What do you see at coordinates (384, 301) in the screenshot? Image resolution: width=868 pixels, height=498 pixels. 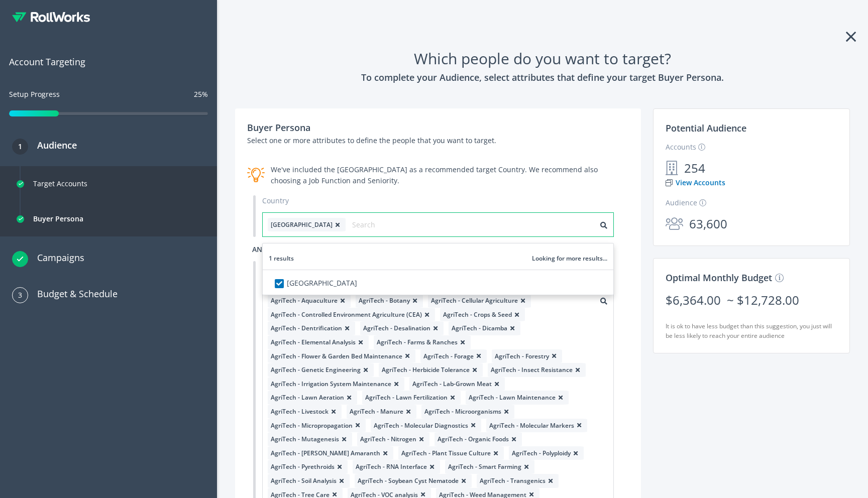 I see `span: AgriTech - Botany` at bounding box center [384, 301].